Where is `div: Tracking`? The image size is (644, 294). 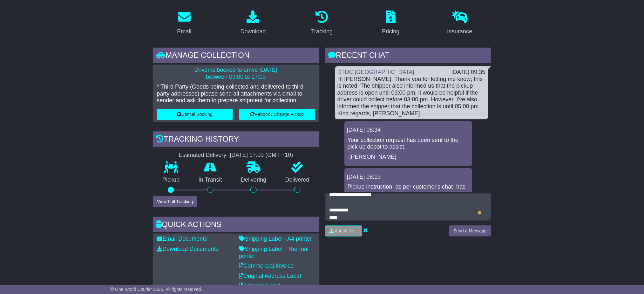 div: Tracking is located at coordinates (322, 31).